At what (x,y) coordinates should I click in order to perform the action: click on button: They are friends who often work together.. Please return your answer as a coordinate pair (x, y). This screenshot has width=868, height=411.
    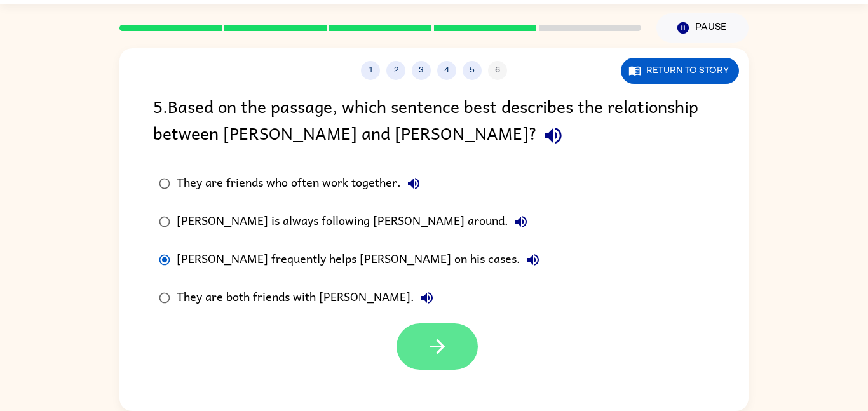
    Looking at the image, I should click on (414, 184).